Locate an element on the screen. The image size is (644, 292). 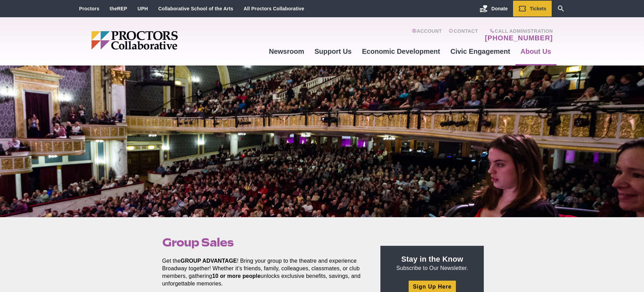
a: About Us is located at coordinates (536, 51).